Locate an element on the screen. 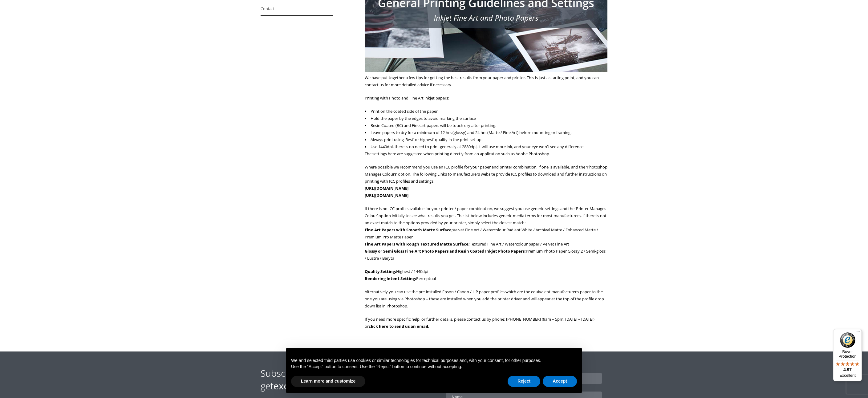  li: Use 1440dpi, there is no need to print generally at 2880dpi, it will use more ink, and your eye w... is located at coordinates (486, 147).